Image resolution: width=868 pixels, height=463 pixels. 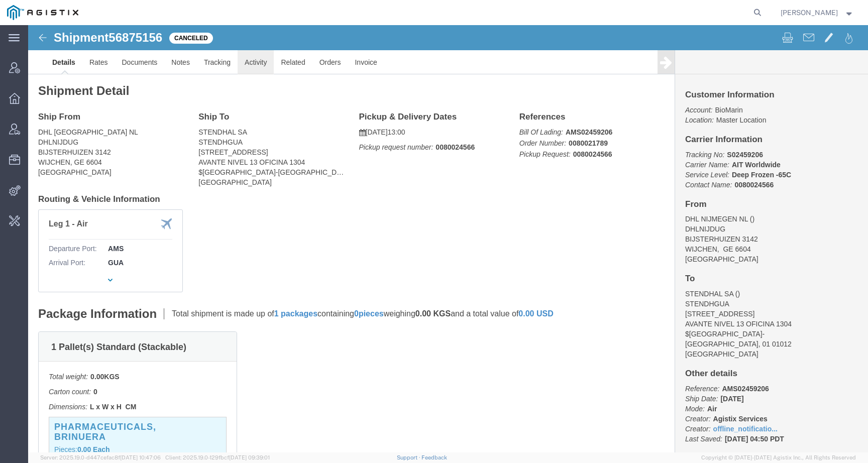 What do you see at coordinates (409, 458) in the screenshot?
I see `a: Support` at bounding box center [409, 458].